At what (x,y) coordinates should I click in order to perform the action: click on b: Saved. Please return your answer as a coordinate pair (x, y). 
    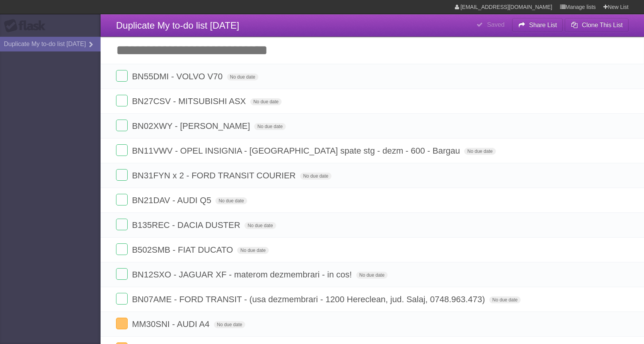
    Looking at the image, I should click on (496, 24).